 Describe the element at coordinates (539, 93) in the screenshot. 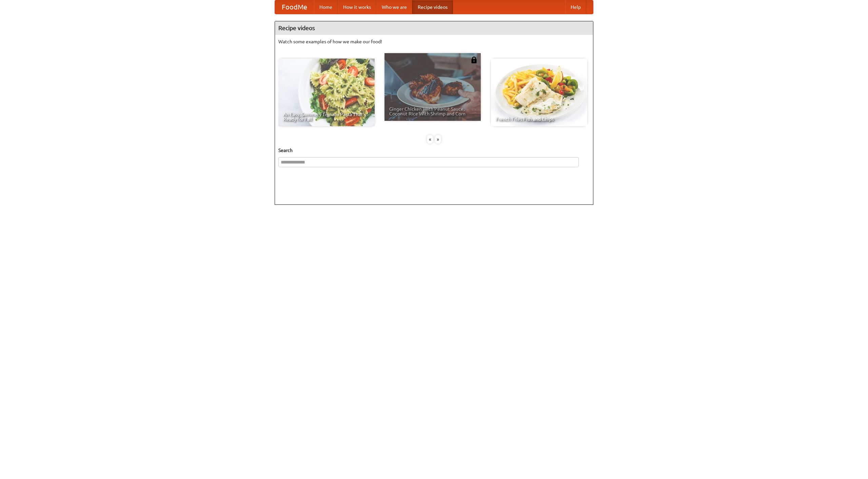

I see `a: French Fries Fish and Chips` at that location.